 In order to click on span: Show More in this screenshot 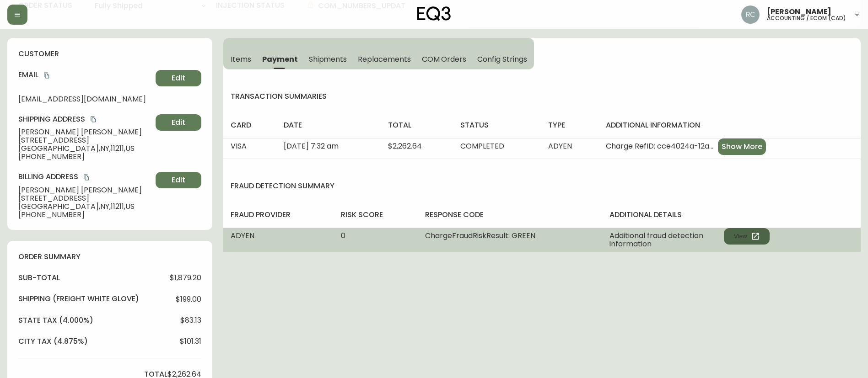, I will do `click(742, 147)`.